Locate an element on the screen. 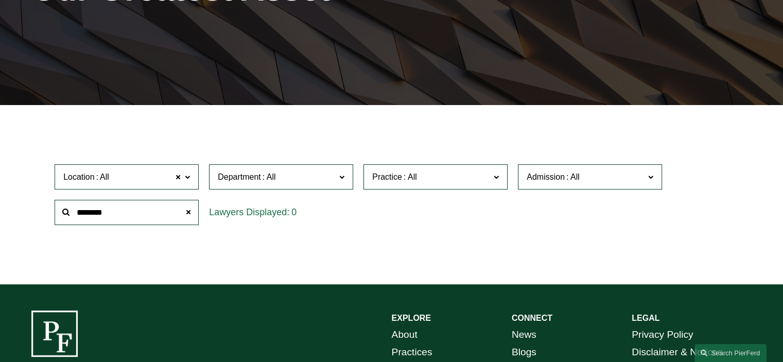 This screenshot has width=783, height=362. strong: EXPLORE is located at coordinates (411, 318).